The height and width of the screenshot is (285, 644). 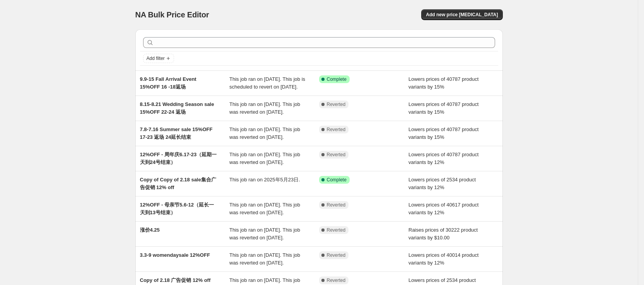 I want to click on span: Lowers prices of 2534 product variants by 12%, so click(x=442, y=183).